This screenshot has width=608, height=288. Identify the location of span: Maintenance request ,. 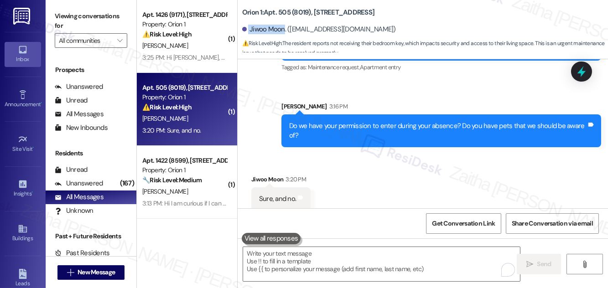
(334, 67).